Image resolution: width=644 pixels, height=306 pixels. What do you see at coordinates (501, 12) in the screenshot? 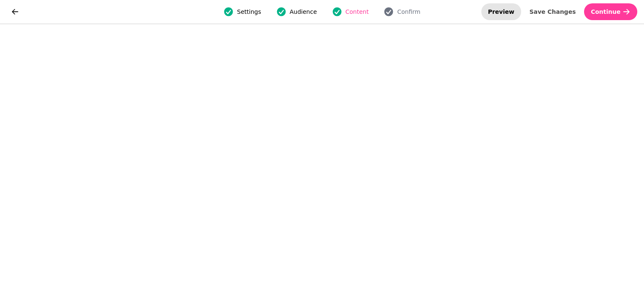
I see `span: Preview` at bounding box center [501, 12].